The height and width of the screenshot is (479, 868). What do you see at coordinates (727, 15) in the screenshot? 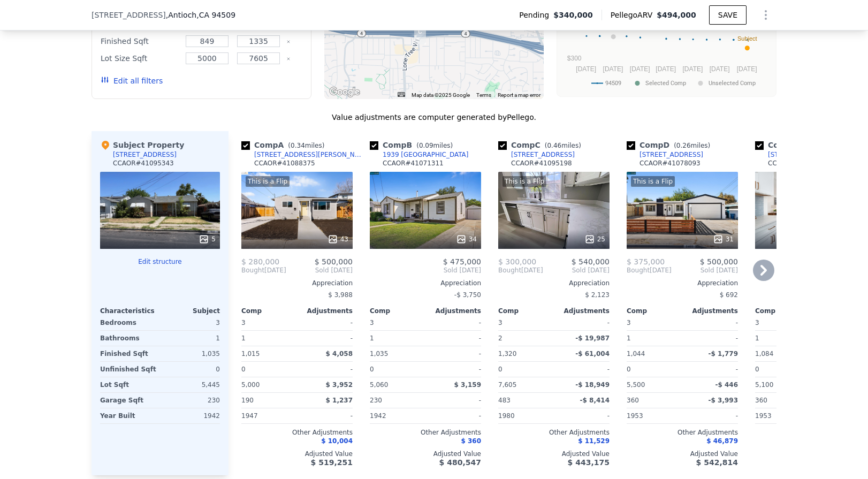
I see `button: SAVE` at bounding box center [727, 15].